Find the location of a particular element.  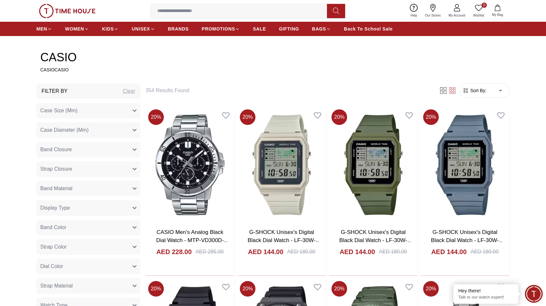

div: Hey there! is located at coordinates (486, 291).